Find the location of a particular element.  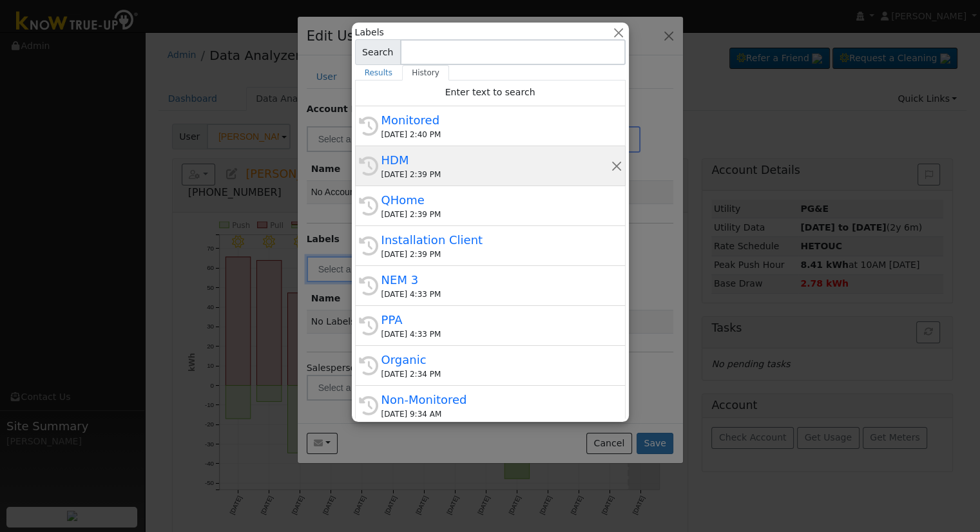

div: PPA is located at coordinates (496, 319).